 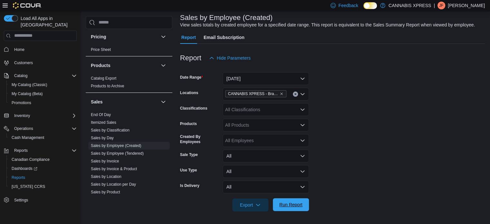 I want to click on span: Sales by Invoice, so click(x=105, y=161).